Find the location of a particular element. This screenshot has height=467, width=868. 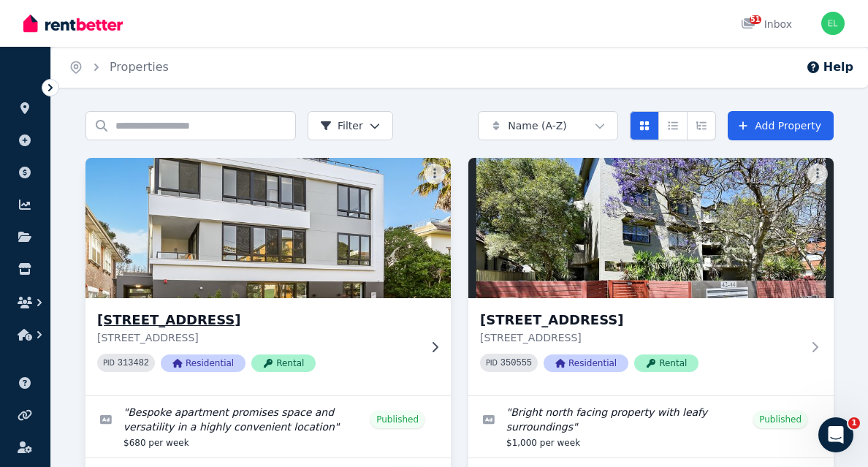

a: Edit listing: Bespoke apartment promises space and versatility in a highly convenient location is located at coordinates (268, 427).